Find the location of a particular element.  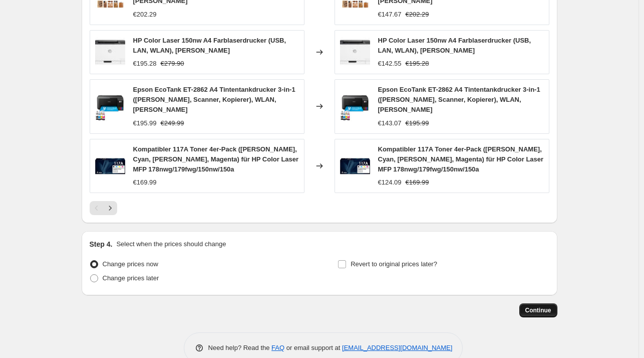

button: Next is located at coordinates (111, 208).